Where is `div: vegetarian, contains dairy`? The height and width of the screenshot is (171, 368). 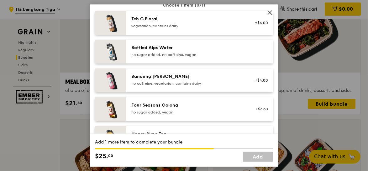 div: vegetarian, contains dairy is located at coordinates (187, 26).